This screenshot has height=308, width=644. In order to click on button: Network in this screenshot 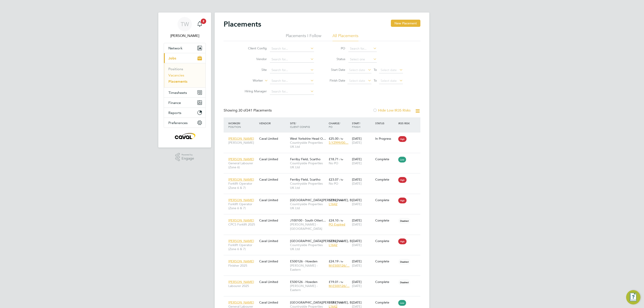, I will do `click(185, 48)`.